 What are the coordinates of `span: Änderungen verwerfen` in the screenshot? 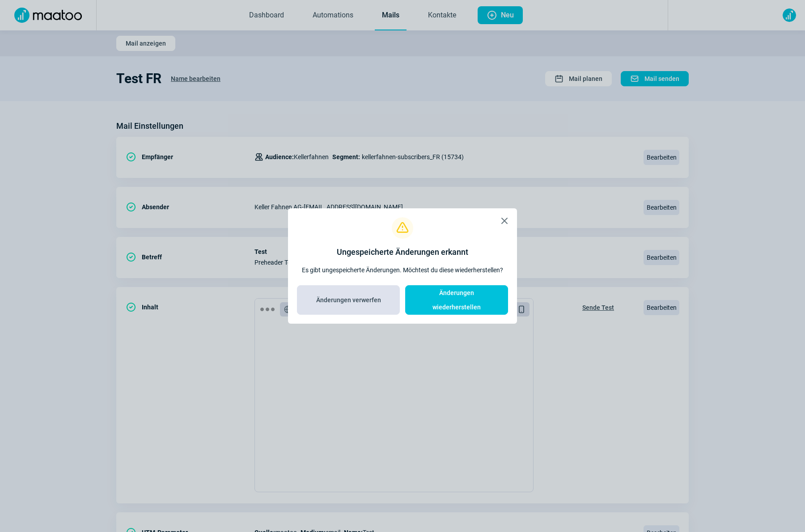 It's located at (348, 300).